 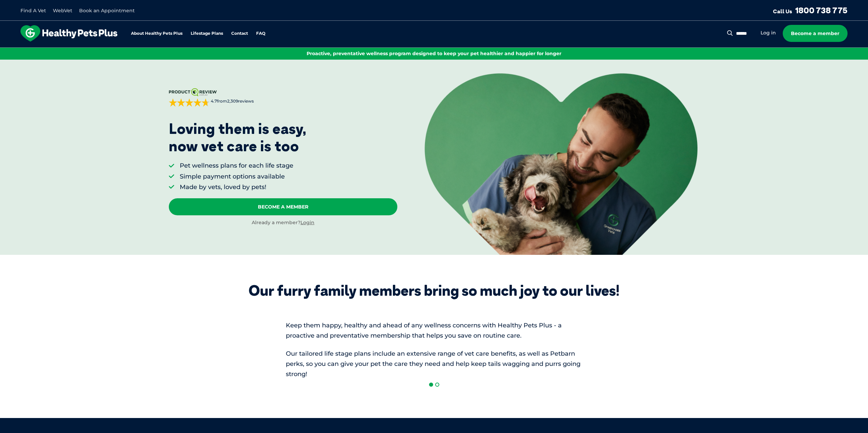 I want to click on strong: 4.7, so click(x=214, y=101).